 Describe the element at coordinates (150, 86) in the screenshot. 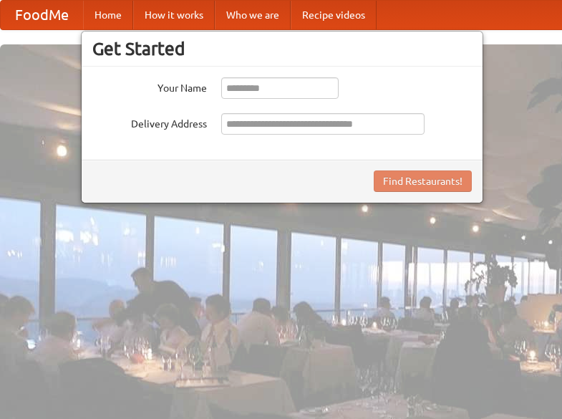

I see `label: Your Name` at that location.